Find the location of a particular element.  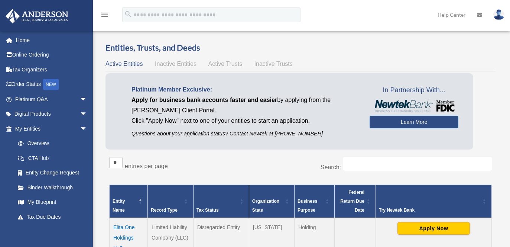

i: search is located at coordinates (128, 14).